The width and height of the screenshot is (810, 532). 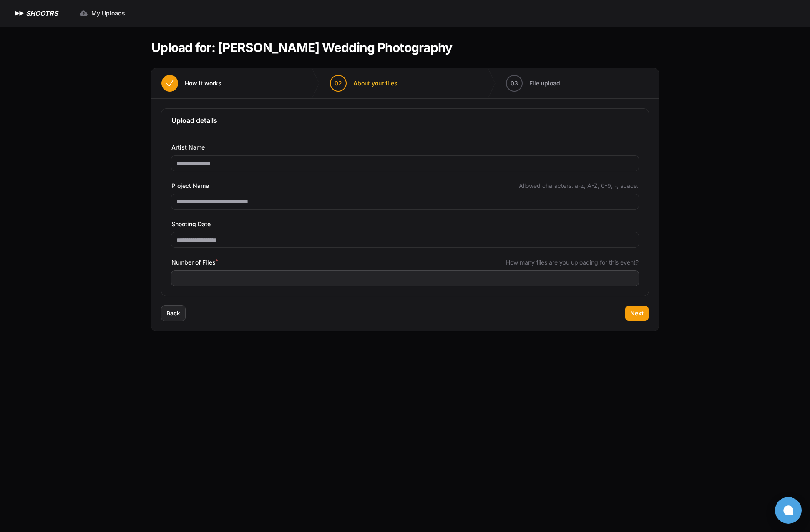 What do you see at coordinates (364, 84) in the screenshot?
I see `button: 02 About your files` at bounding box center [364, 84].